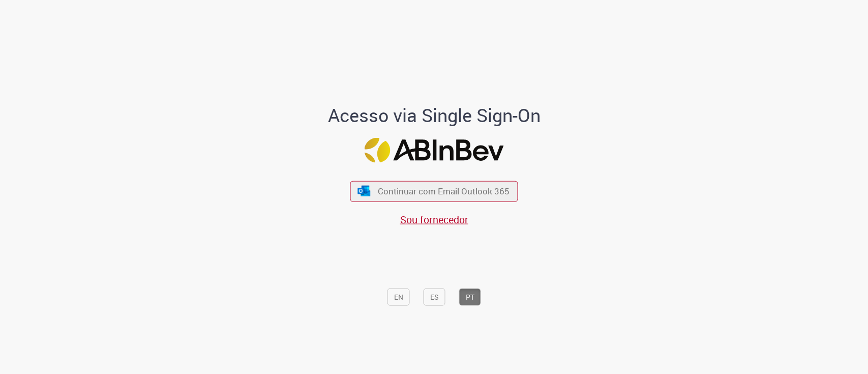 This screenshot has width=868, height=374. Describe the element at coordinates (434, 150) in the screenshot. I see `img: Logo ABInBev` at that location.